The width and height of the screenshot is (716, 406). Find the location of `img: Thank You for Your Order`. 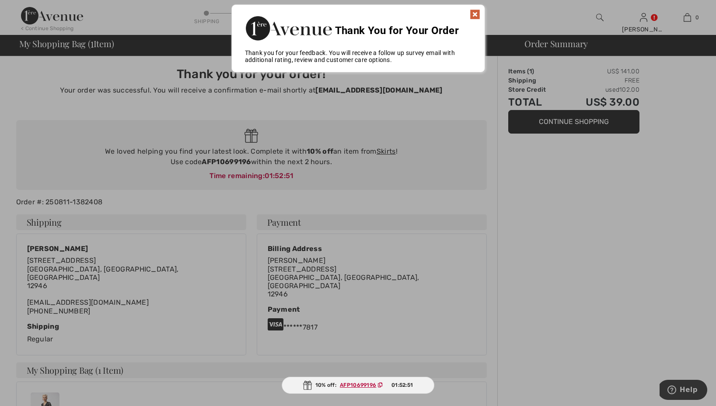

img: Thank You for Your Order is located at coordinates (288, 28).